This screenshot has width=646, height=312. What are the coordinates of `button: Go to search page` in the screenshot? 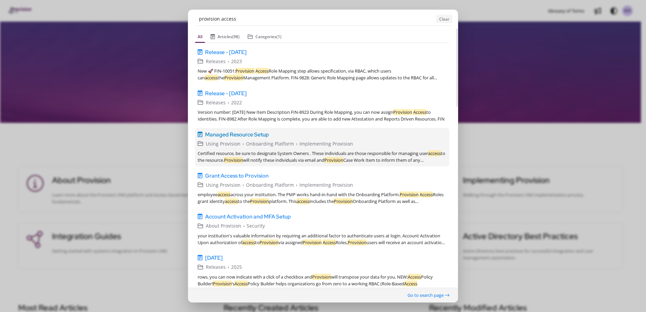 It's located at (429, 296).